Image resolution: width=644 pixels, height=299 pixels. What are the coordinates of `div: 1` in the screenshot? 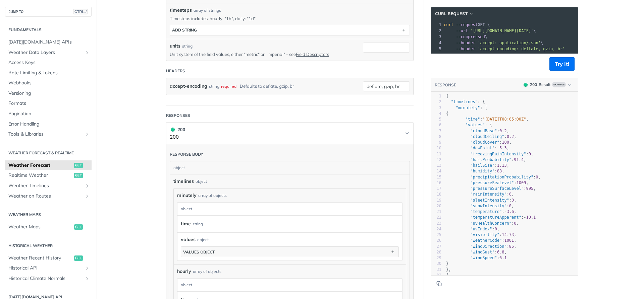 It's located at (437, 25).